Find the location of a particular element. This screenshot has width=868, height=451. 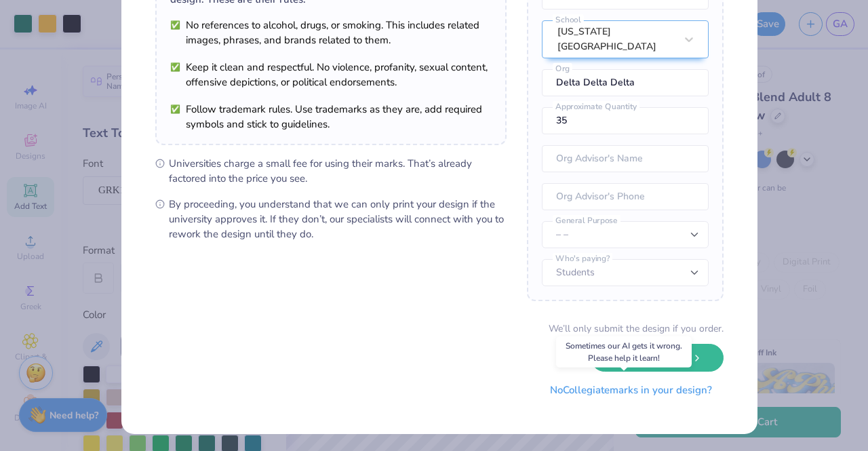

button: NoCollegiatemarks in your design? is located at coordinates (630, 390).